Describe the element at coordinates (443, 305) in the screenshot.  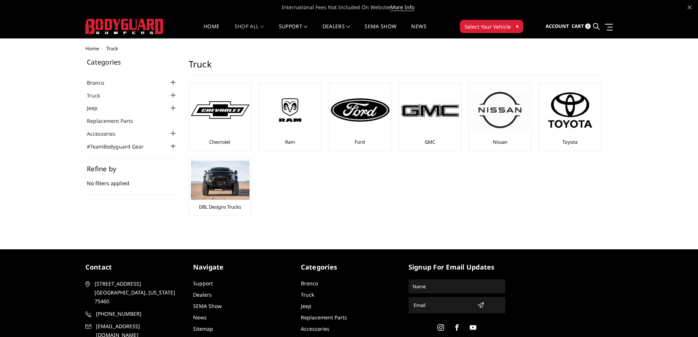
I see `input: Email` at that location.